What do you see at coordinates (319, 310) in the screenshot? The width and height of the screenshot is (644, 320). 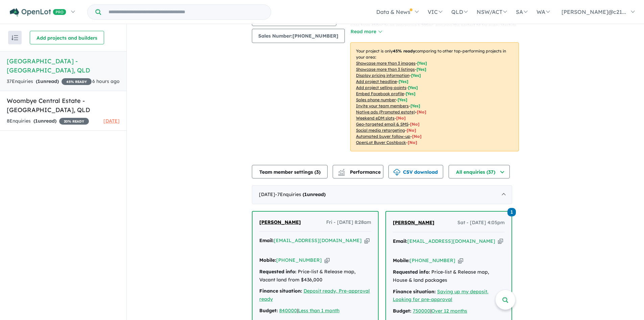 I see `u: Less than 1 month` at bounding box center [319, 310].